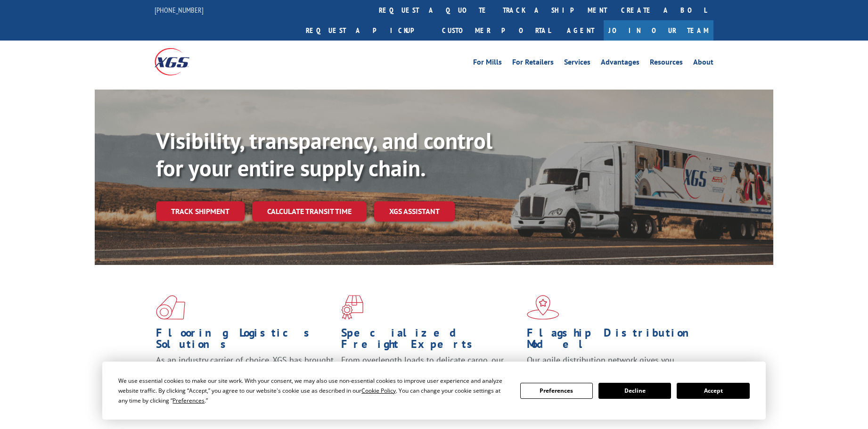 The width and height of the screenshot is (868, 429). Describe the element at coordinates (309, 211) in the screenshot. I see `a: Calculate transit time` at that location.